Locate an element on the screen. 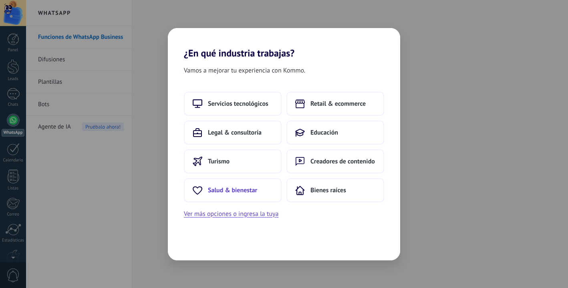  span: Retail & ecommerce is located at coordinates (338, 104).